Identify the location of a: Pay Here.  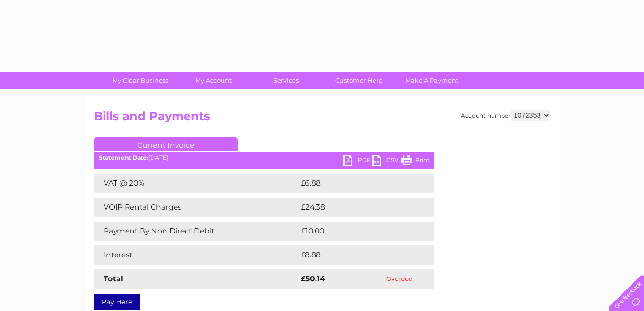
(117, 302).